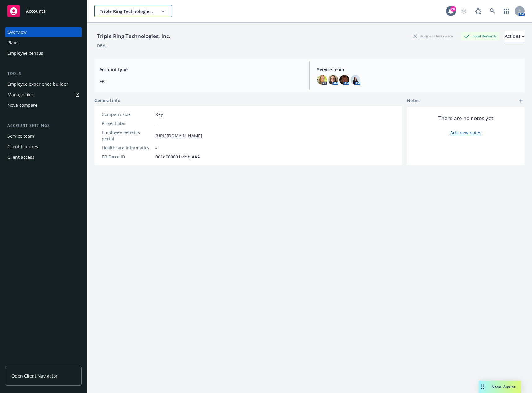  I want to click on div: Drag to move, so click(482, 387).